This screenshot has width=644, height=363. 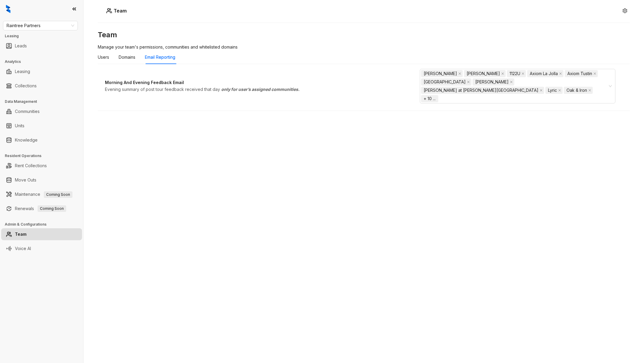 What do you see at coordinates (364, 35) in the screenshot?
I see `h3: Team` at bounding box center [364, 35].